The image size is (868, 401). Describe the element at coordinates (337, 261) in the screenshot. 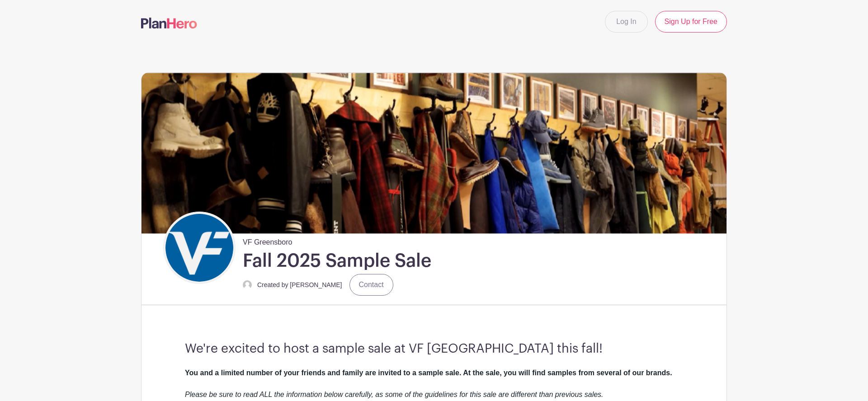

I see `h1: Fall 2025 Sample Sale` at that location.